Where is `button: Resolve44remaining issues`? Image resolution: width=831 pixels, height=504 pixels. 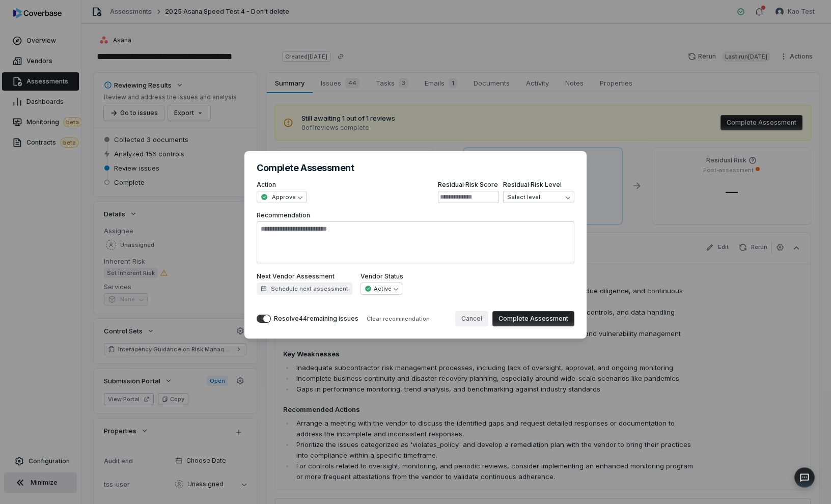
button: Resolve44remaining issues is located at coordinates (263, 319).